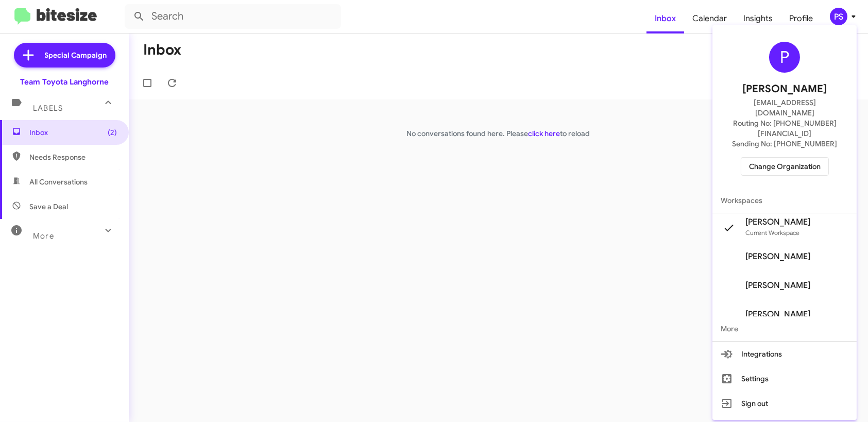 Image resolution: width=868 pixels, height=422 pixels. What do you see at coordinates (785, 167) in the screenshot?
I see `button: Change Organization` at bounding box center [785, 167].